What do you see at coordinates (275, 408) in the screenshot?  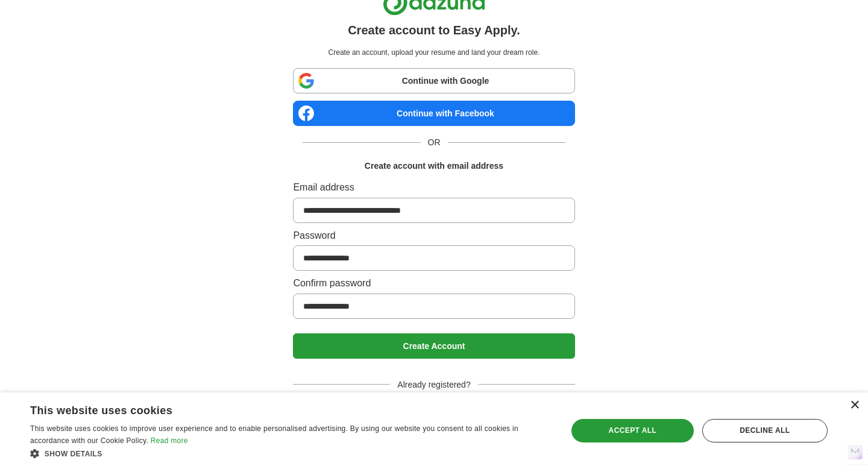 I see `div: This website uses cookies` at bounding box center [275, 408].